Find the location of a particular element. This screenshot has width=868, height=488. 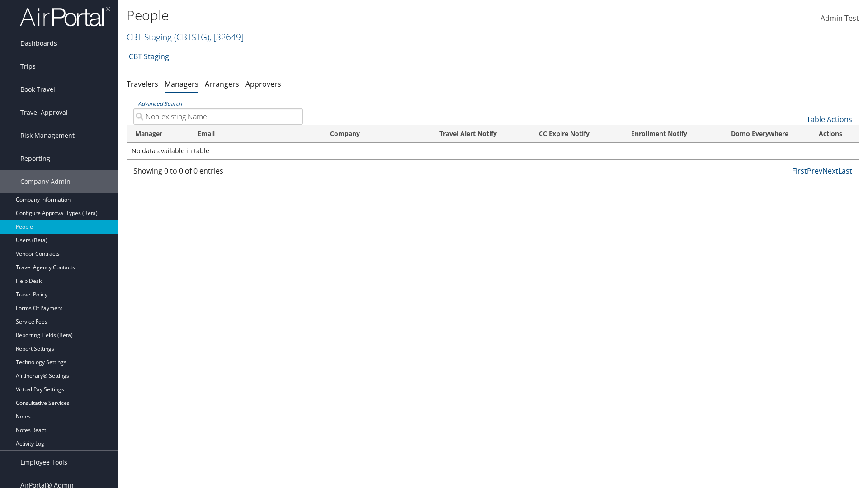

th: CC Expire Notify: activate to sort column ascending is located at coordinates (564, 134).